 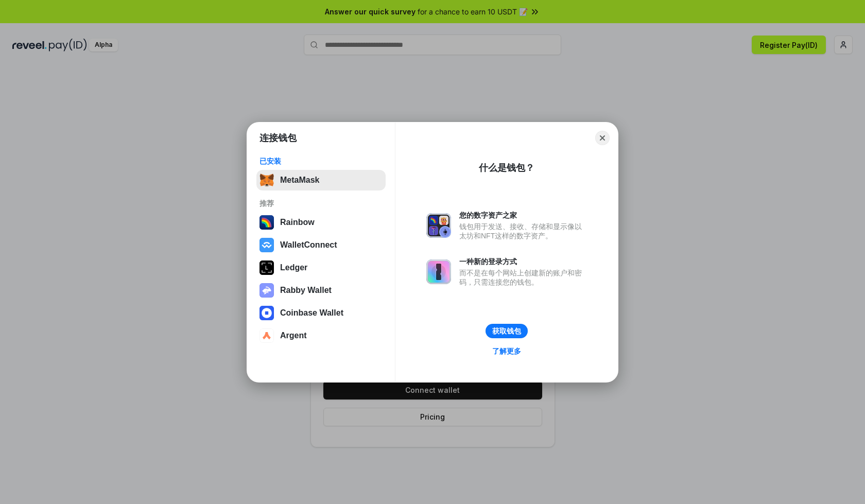 I want to click on div: Coinbase Wallet, so click(x=311, y=313).